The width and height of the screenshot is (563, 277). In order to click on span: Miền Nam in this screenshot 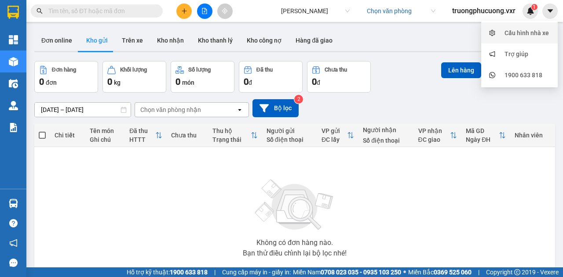, I will do `click(347, 273)`.